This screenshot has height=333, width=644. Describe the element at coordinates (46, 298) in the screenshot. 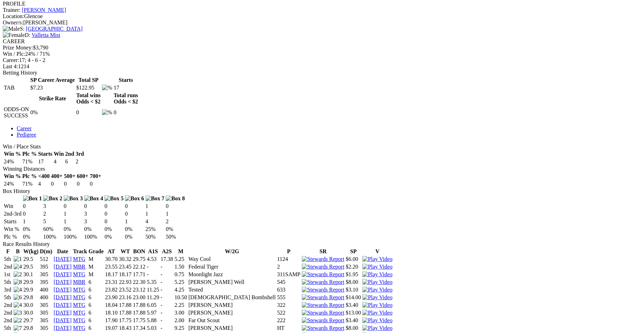

I see `td: 400` at that location.